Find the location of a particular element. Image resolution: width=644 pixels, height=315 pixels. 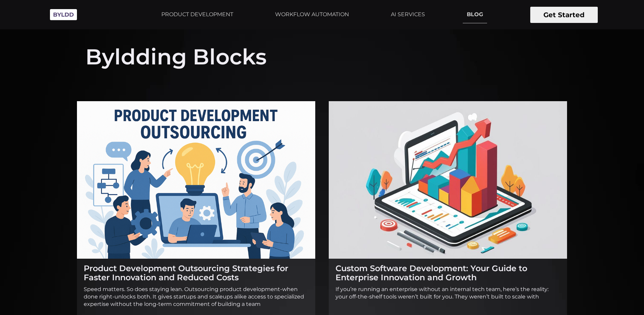

a: WORKFLOW AUTOMATION is located at coordinates (312, 14).